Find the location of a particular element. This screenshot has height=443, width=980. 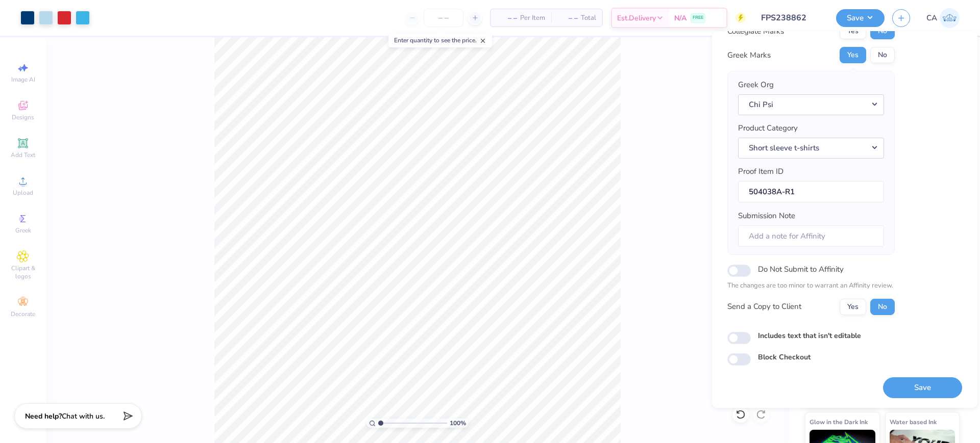

span: Total is located at coordinates (588, 18).